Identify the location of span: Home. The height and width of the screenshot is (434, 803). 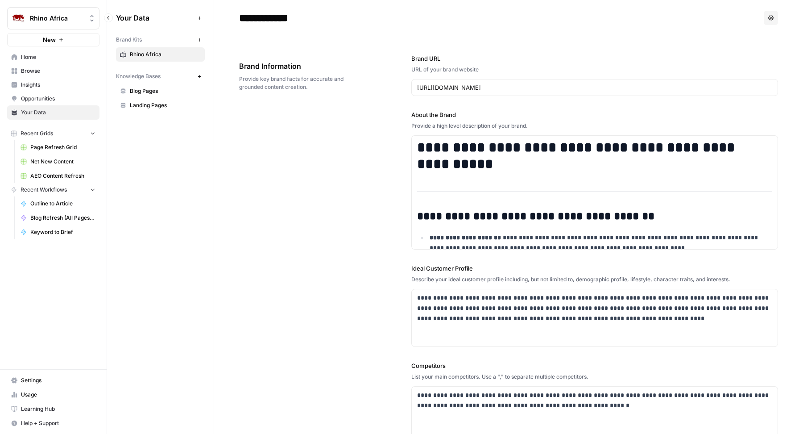
(58, 57).